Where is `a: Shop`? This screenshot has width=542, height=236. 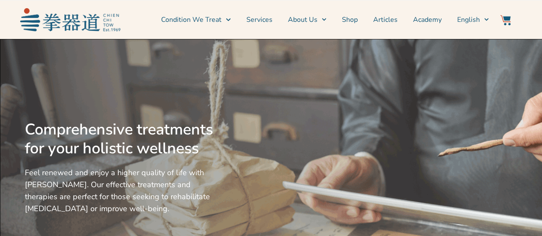 a: Shop is located at coordinates (350, 20).